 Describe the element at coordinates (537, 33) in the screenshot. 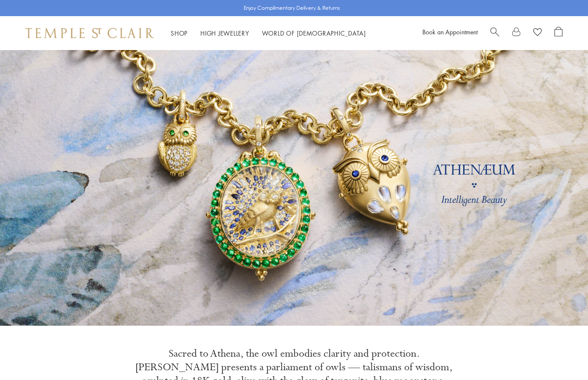

I see `a: View Wishlist` at that location.